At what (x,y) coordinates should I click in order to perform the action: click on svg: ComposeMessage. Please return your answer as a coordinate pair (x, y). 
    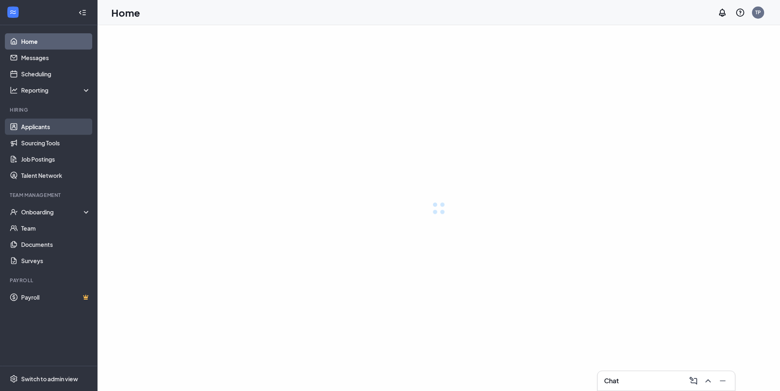
    Looking at the image, I should click on (694, 381).